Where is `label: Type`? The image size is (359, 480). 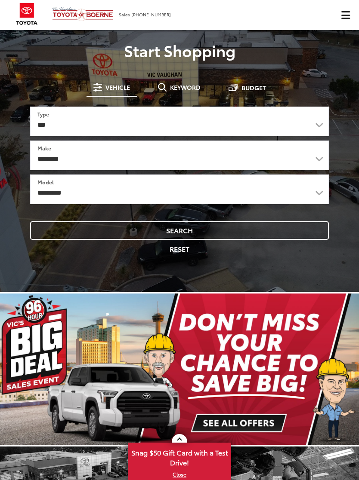
label: Type is located at coordinates (43, 114).